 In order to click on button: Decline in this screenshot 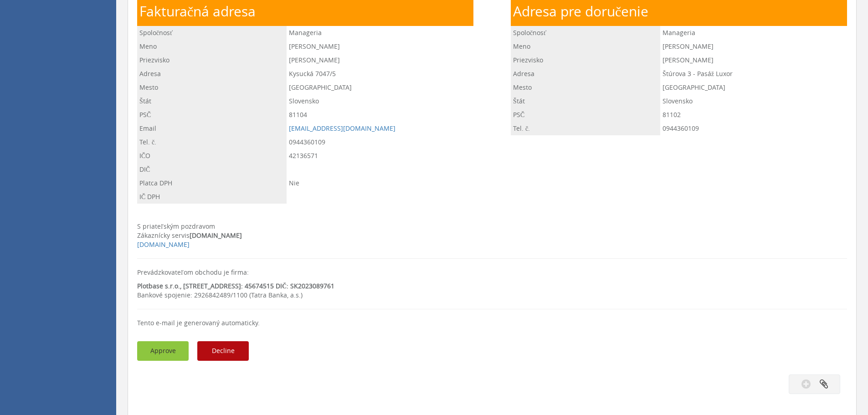, I will do `click(223, 351)`.